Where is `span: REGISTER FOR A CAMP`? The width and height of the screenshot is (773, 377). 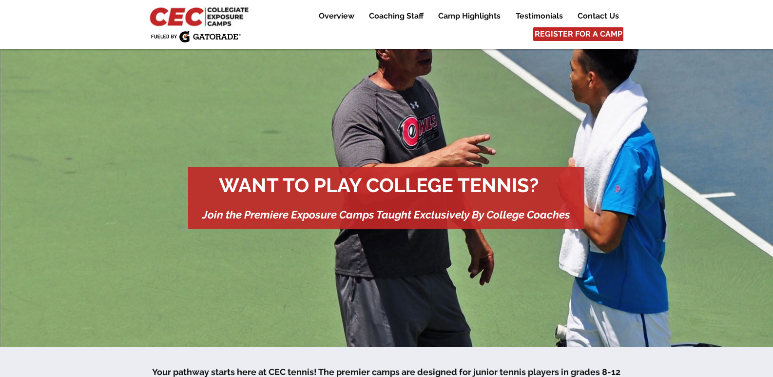
span: REGISTER FOR A CAMP is located at coordinates (579, 34).